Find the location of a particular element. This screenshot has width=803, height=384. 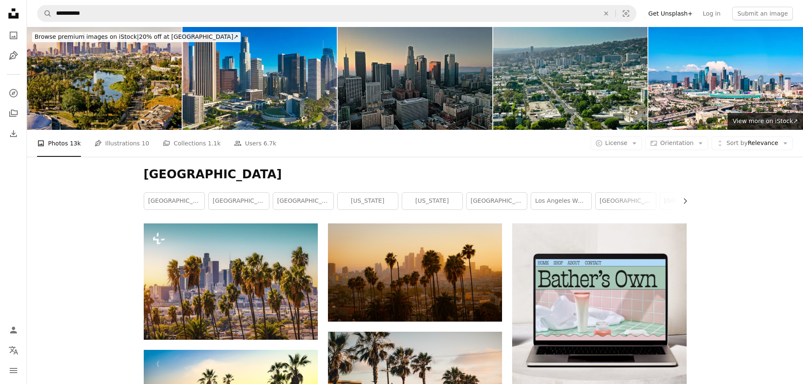

a: Download History is located at coordinates (13, 134).